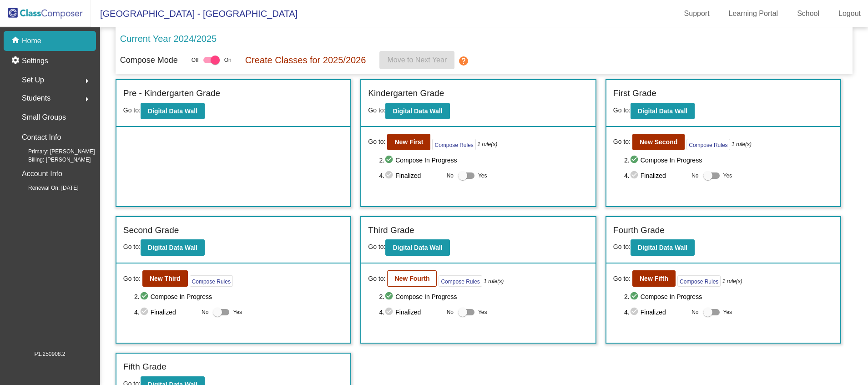 The height and width of the screenshot is (385, 868). What do you see at coordinates (639, 230) in the screenshot?
I see `label: Fourth Grade` at bounding box center [639, 230].